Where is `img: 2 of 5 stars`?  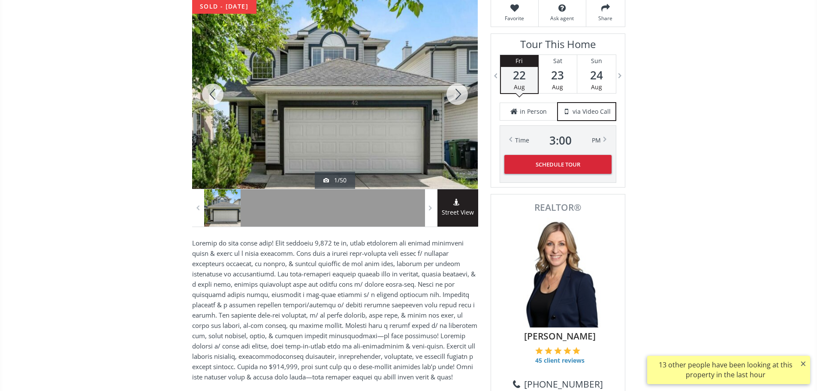 img: 2 of 5 stars is located at coordinates (549, 351).